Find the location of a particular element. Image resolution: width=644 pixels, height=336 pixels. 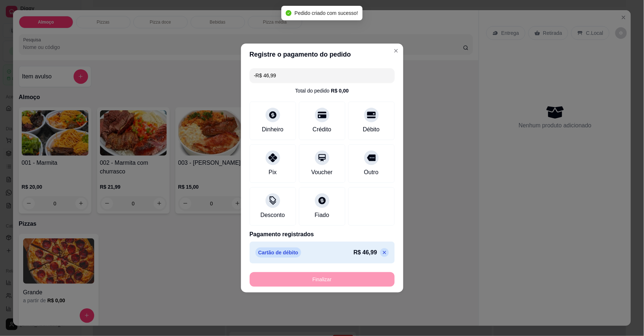

span: check-circle is located at coordinates (289, 13).